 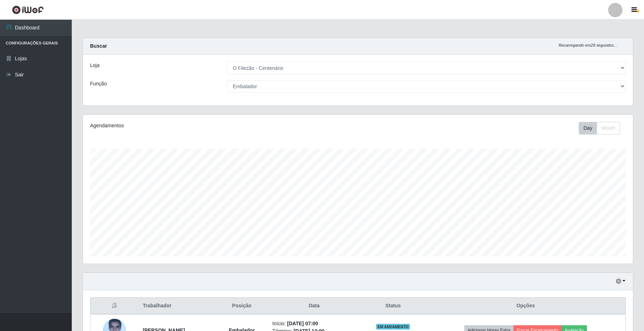 I want to click on button: Day, so click(x=588, y=128).